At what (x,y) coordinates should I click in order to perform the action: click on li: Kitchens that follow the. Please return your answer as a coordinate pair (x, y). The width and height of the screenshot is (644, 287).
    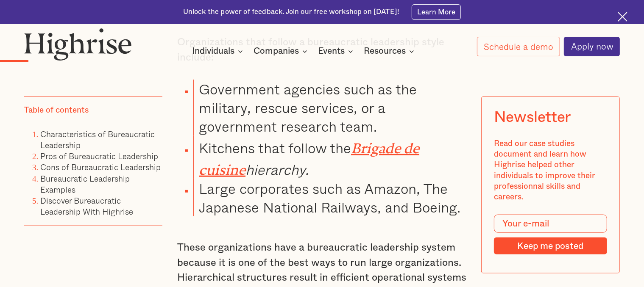
    Looking at the image, I should click on (330, 157).